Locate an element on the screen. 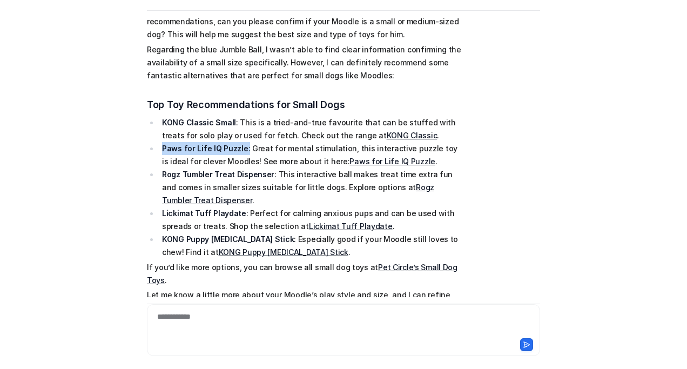 The image size is (687, 369). li: : Perfect for calming anxious pups and can be used with spreads or treats. Shop the selection at . is located at coordinates (311, 220).